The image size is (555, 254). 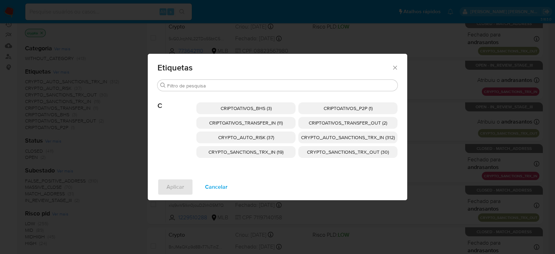 What do you see at coordinates (246, 108) in the screenshot?
I see `div: CRIPTOATIVOS_BHS (3)` at bounding box center [246, 108].